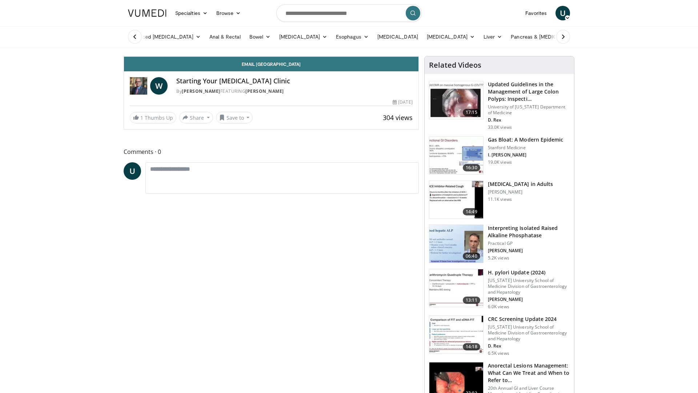  Describe the element at coordinates (456, 100) in the screenshot. I see `img: dfcfcb0d-b871-4e1a-9f0c-9f64970f7dd8.150x105_q85_crop-smart_upscale.jpg` at that location.